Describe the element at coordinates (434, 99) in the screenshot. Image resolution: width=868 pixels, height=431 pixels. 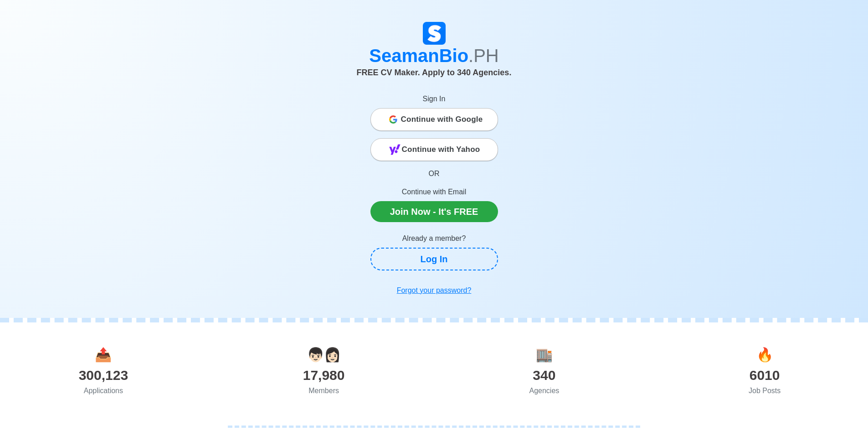
I see `p: Sign In` at that location.